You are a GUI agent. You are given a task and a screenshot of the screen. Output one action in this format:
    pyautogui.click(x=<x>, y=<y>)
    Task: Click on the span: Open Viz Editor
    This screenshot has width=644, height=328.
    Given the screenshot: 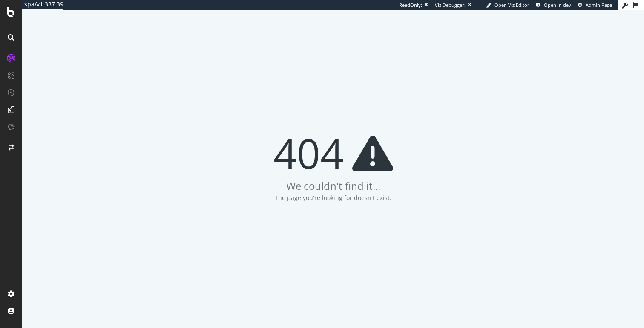 What is the action you would take?
    pyautogui.click(x=512, y=4)
    